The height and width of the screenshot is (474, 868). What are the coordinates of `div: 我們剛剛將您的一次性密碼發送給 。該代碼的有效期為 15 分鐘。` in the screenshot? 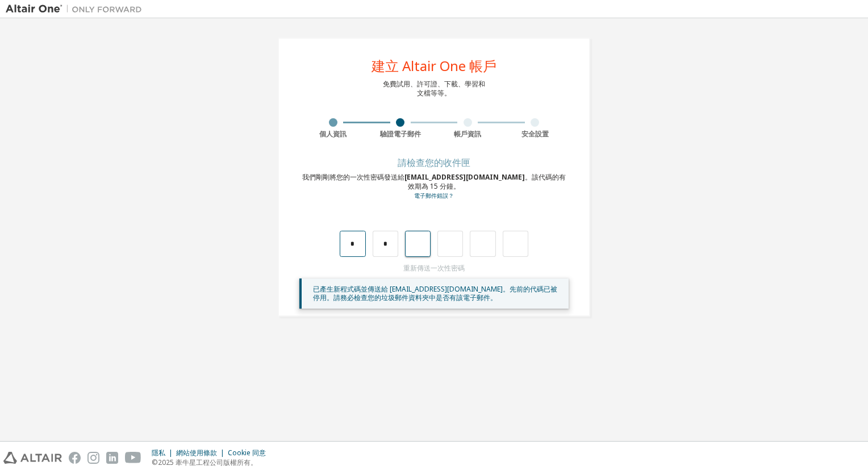 It's located at (434, 186).